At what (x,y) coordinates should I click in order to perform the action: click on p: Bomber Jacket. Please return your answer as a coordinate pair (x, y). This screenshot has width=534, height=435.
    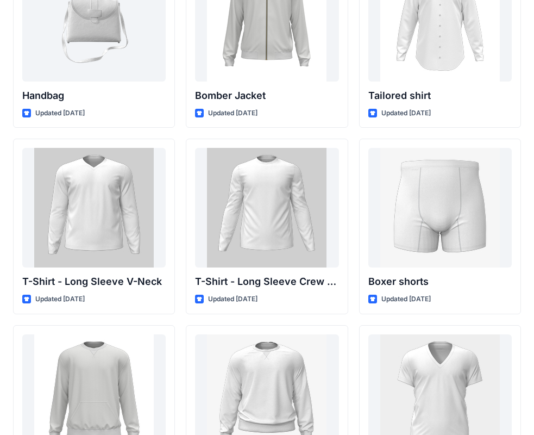
    Looking at the image, I should click on (267, 96).